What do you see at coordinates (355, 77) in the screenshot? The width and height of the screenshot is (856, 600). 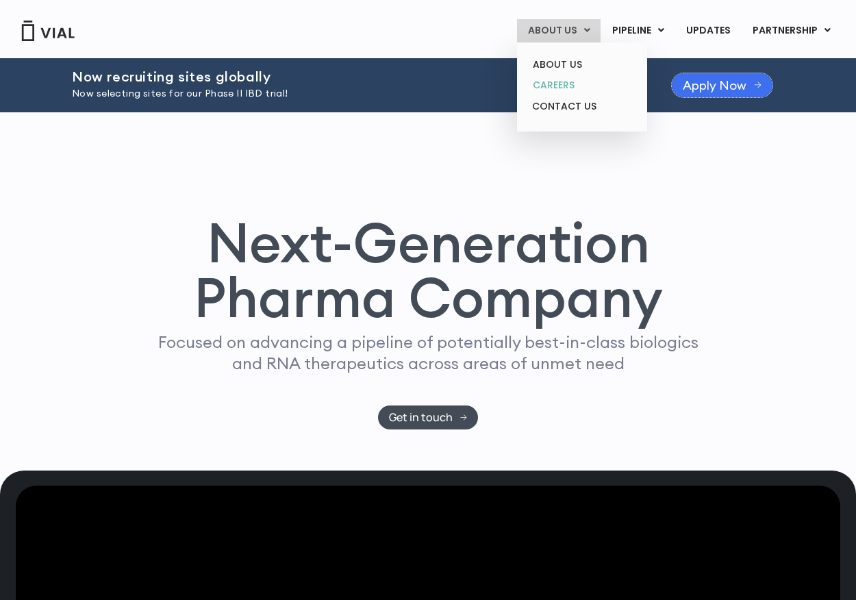 I see `h2: Now recruiting sites globally` at bounding box center [355, 77].